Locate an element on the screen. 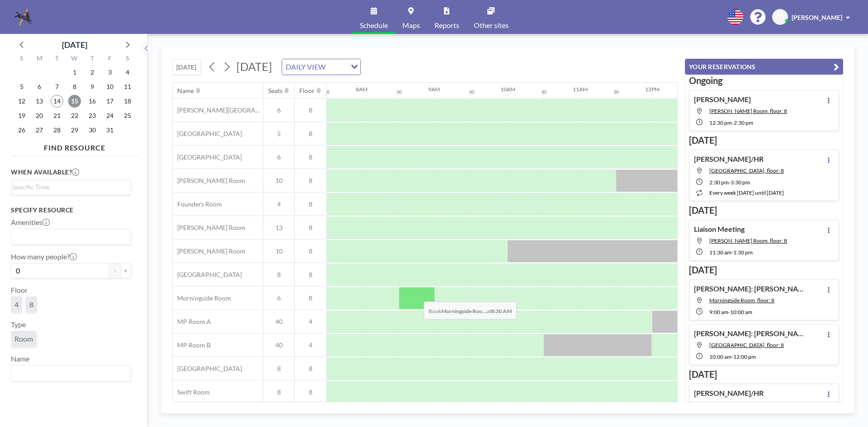 This screenshot has width=868, height=427. h3: Ongoing is located at coordinates (764, 80).